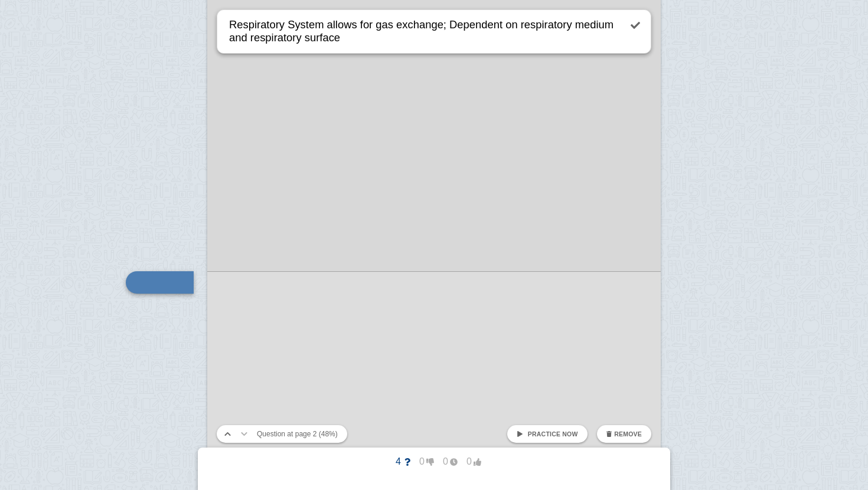 This screenshot has height=490, width=868. I want to click on span: Practice now, so click(553, 435).